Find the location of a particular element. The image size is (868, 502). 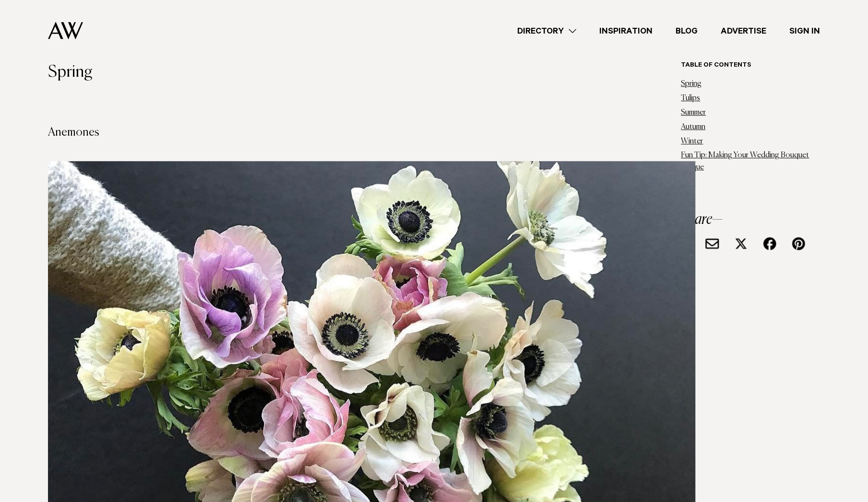

h3: Spring is located at coordinates (333, 72).